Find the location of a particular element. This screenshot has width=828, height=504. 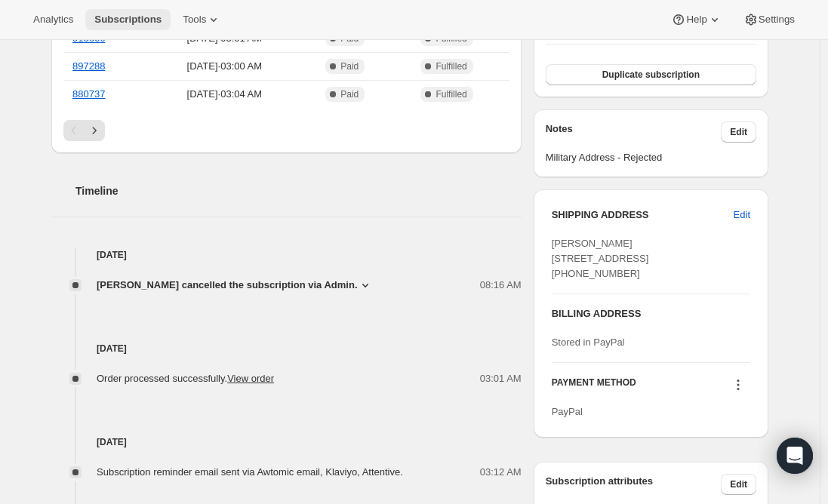

h3: Notes is located at coordinates (633, 132).